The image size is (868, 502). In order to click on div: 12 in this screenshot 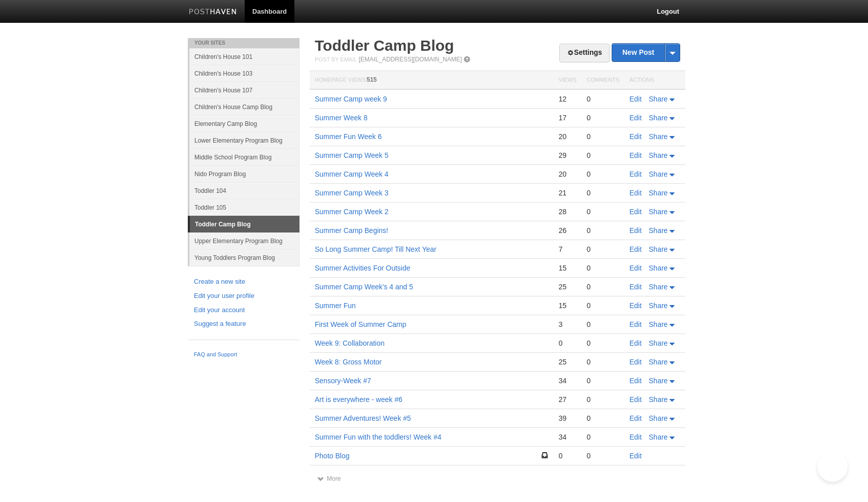, I will do `click(566, 99)`.